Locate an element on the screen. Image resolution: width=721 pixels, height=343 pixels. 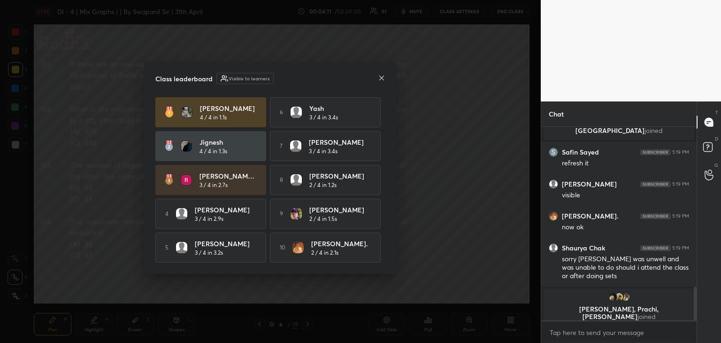
p: T is located at coordinates (717, 112).